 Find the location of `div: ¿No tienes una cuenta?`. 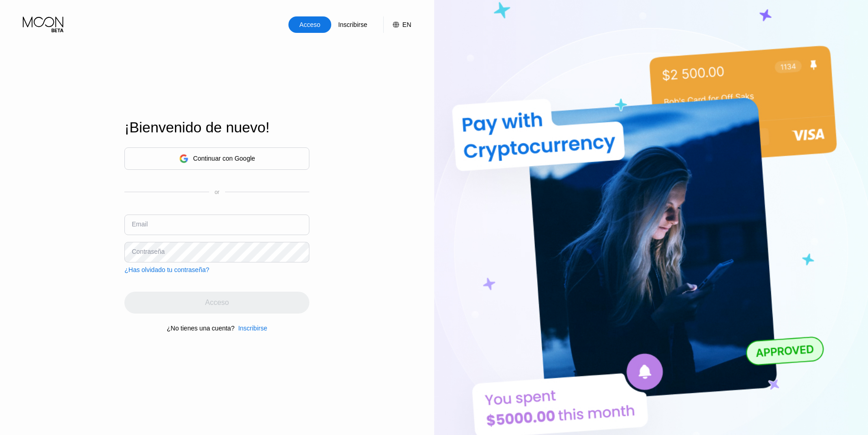

div: ¿No tienes una cuenta? is located at coordinates (200, 328).